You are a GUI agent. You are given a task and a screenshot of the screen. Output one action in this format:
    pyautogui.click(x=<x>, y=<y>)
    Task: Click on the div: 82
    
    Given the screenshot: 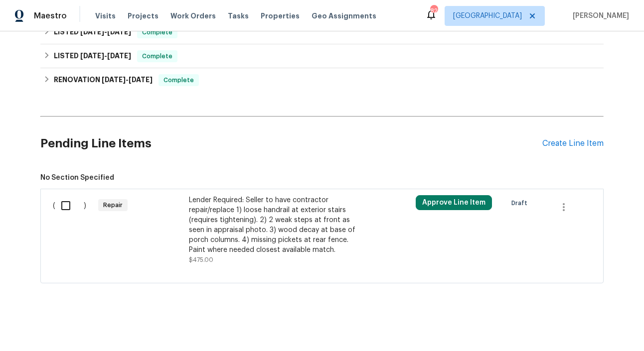 What is the action you would take?
    pyautogui.click(x=433, y=11)
    